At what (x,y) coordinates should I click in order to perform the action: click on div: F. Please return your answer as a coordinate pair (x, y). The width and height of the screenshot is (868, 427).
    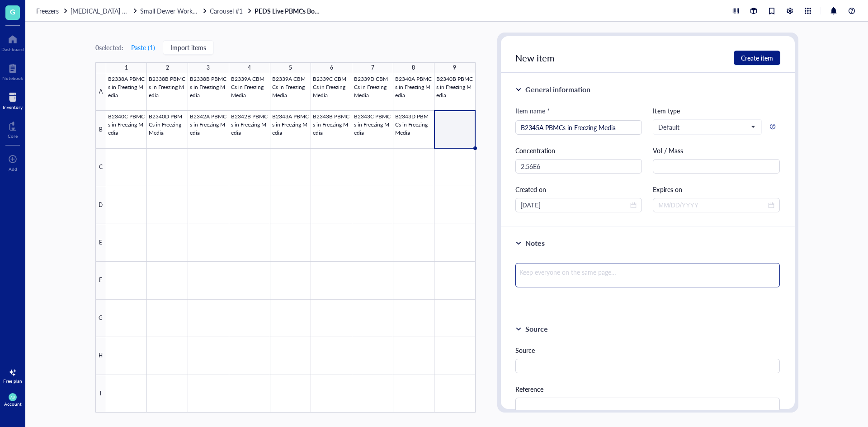
    Looking at the image, I should click on (101, 280).